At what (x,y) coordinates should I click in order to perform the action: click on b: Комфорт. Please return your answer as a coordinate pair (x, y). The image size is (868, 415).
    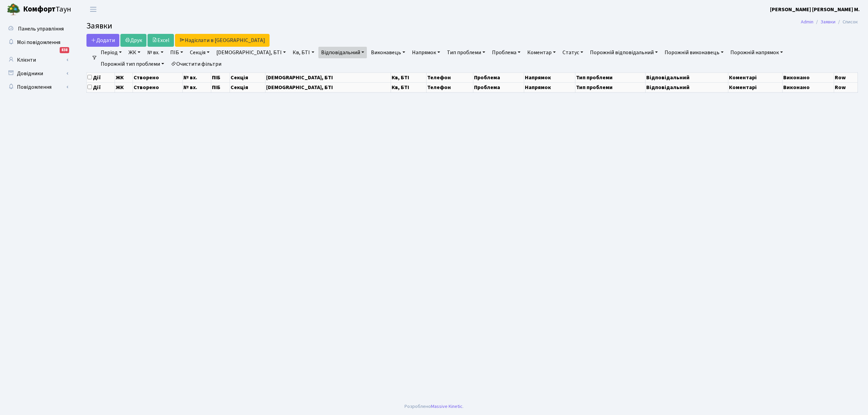
    Looking at the image, I should click on (39, 9).